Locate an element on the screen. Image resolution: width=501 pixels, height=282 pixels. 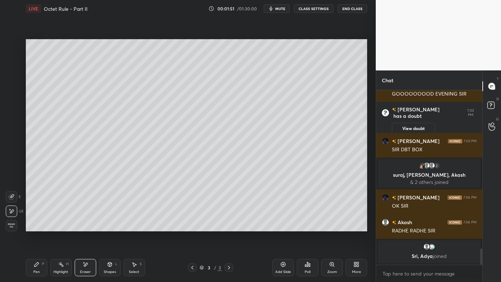
h4: Octet Rule - Part II is located at coordinates (66, 9).